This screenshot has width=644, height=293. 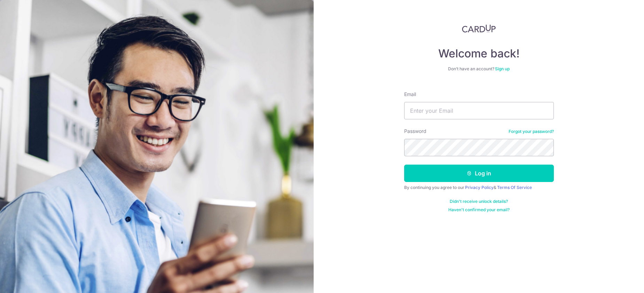 What do you see at coordinates (479, 187) in the screenshot?
I see `a: Privacy Policy` at bounding box center [479, 187].